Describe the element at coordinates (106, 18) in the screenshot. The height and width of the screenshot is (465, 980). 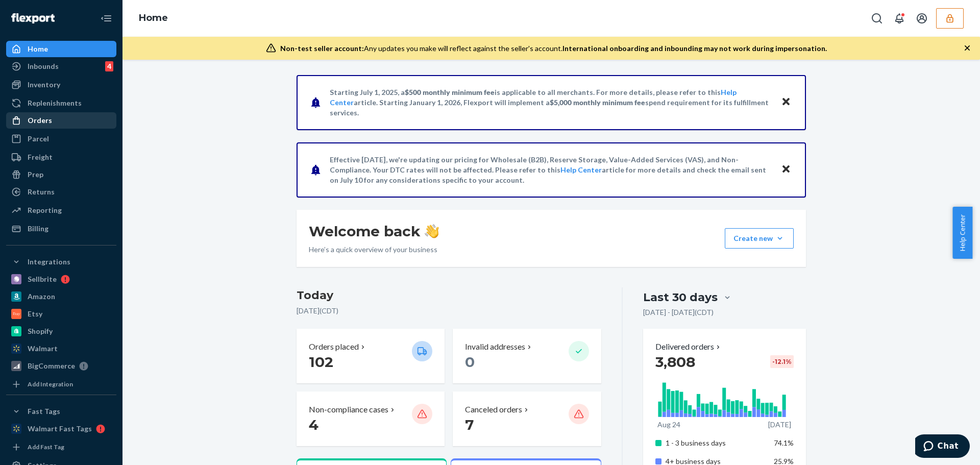
I see `button: Close Navigation` at that location.